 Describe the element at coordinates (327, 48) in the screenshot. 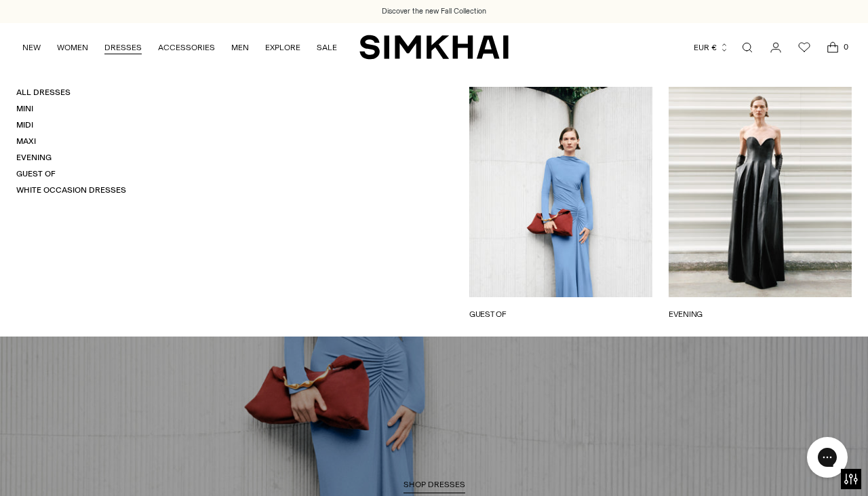

I see `a: SALE` at that location.